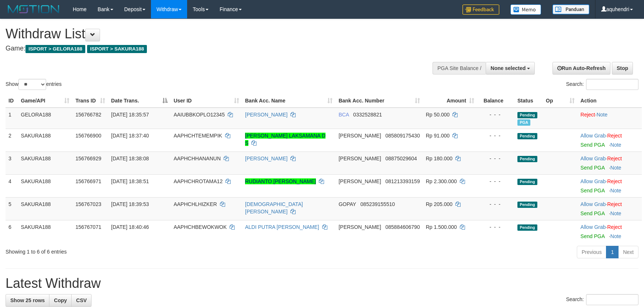 The image size is (644, 307). Describe the element at coordinates (60, 300) in the screenshot. I see `span: Copy` at that location.